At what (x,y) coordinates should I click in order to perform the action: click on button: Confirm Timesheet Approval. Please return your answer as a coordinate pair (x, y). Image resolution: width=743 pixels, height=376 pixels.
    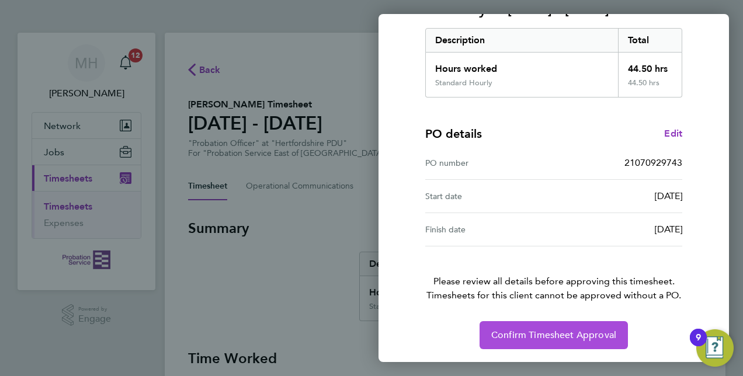
    Looking at the image, I should click on (554, 335).